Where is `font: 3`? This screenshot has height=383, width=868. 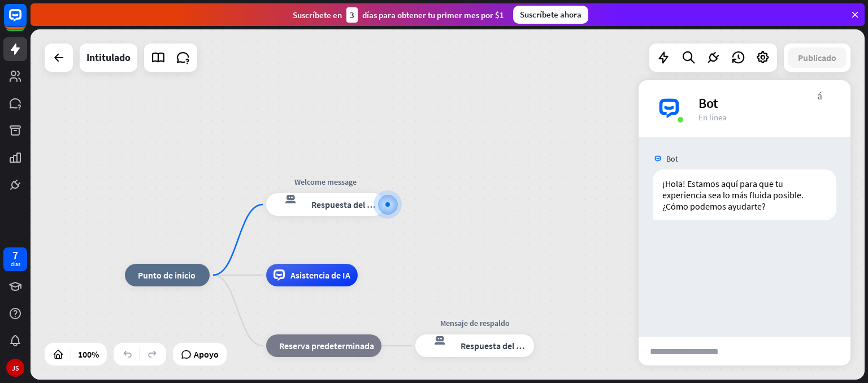
font: 3 is located at coordinates (352, 15).